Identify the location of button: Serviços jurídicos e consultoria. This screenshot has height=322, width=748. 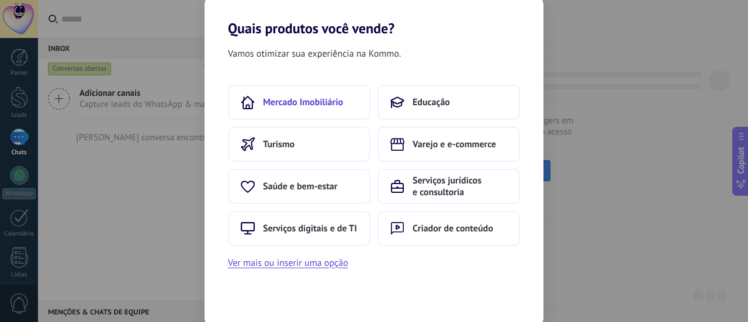
(449, 186).